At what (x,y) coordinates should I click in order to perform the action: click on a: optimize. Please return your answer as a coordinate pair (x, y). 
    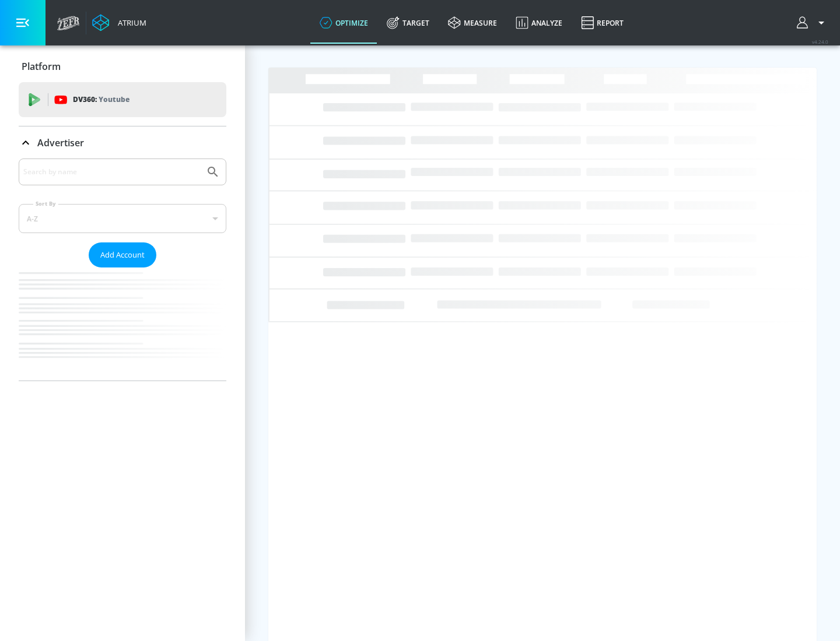
    Looking at the image, I should click on (344, 23).